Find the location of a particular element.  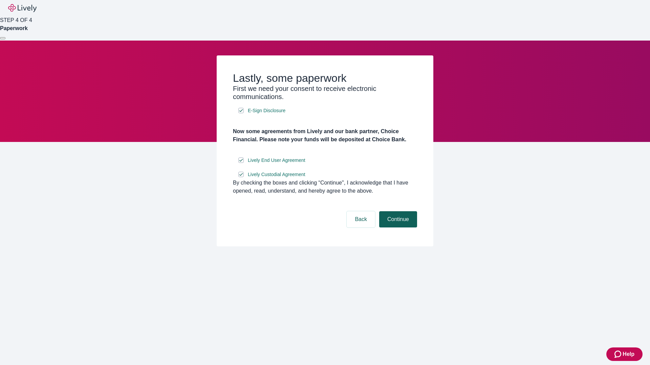

h2: Lastly, some paperwork is located at coordinates (325, 78).